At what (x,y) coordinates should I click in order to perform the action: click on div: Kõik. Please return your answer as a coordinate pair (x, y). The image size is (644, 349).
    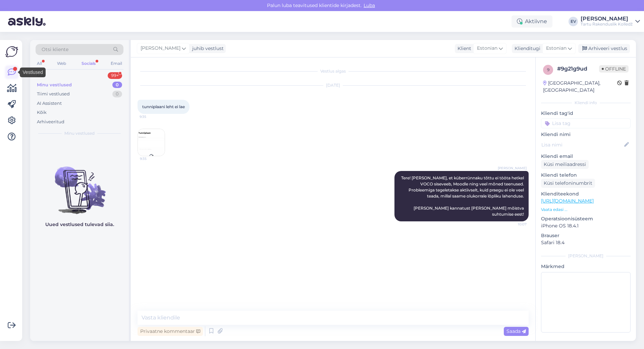
    Looking at the image, I should click on (41, 113).